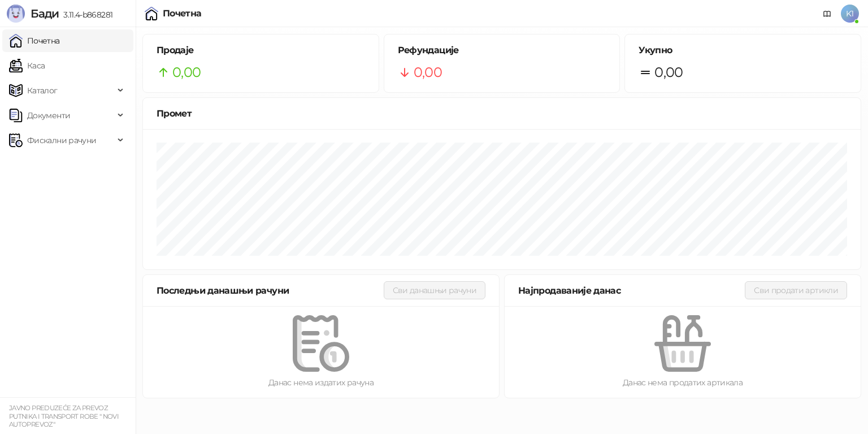 The image size is (868, 434). What do you see at coordinates (85, 15) in the screenshot?
I see `span: 3.11.4-b868281` at bounding box center [85, 15].